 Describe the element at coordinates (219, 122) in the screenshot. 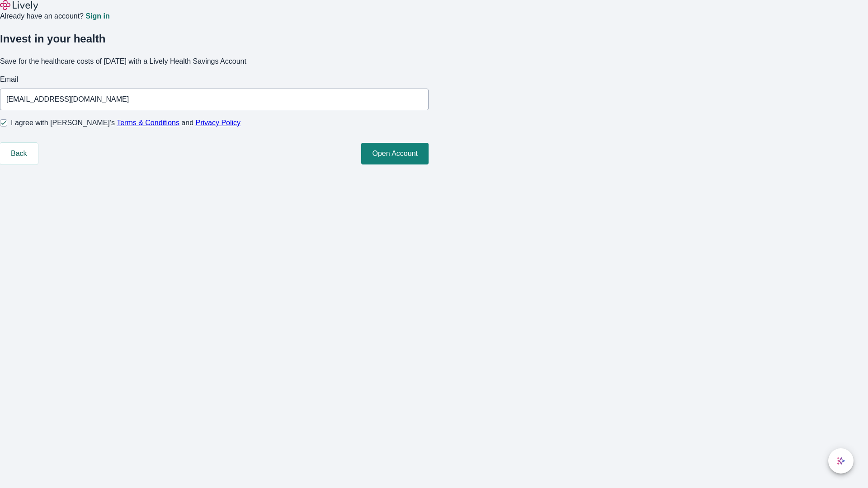

I see `a: Privacy Policy` at that location.